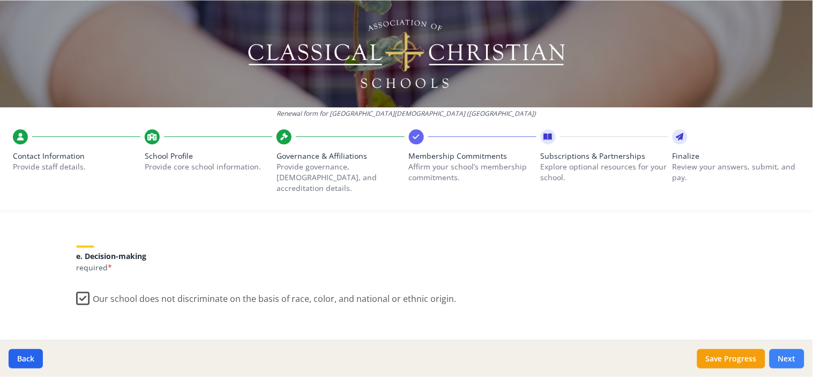 Image resolution: width=813 pixels, height=377 pixels. Describe the element at coordinates (736, 172) in the screenshot. I see `p: Review your answers, submit, and pay.` at that location.